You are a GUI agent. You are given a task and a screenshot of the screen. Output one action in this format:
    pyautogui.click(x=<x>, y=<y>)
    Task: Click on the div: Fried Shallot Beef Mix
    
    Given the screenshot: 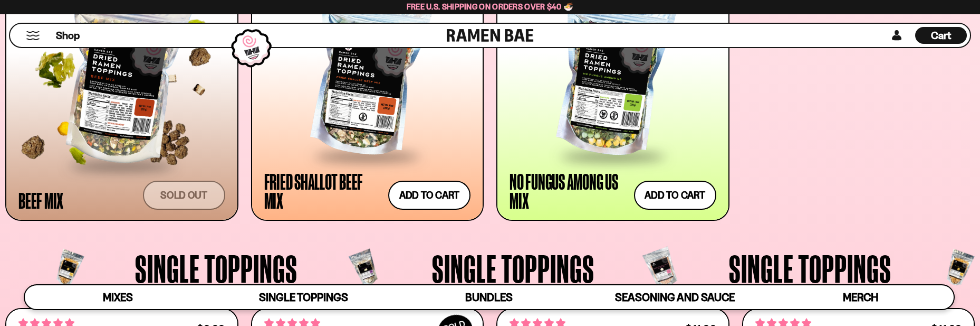 What is the action you would take?
    pyautogui.click(x=324, y=191)
    